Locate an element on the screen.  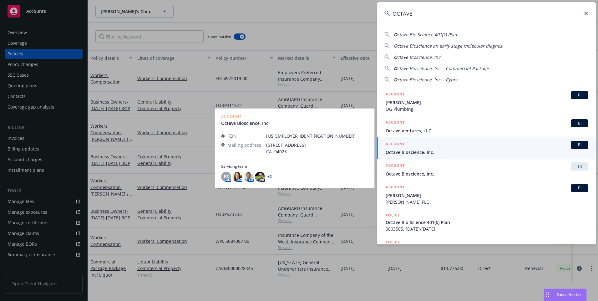
a: POLICY is located at coordinates (487, 249).